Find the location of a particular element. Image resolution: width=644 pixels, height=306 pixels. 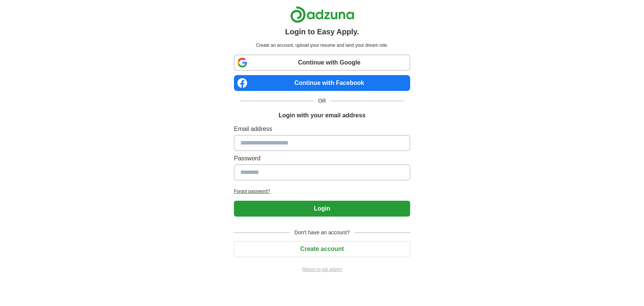

a: Forgot password? is located at coordinates (322, 191).